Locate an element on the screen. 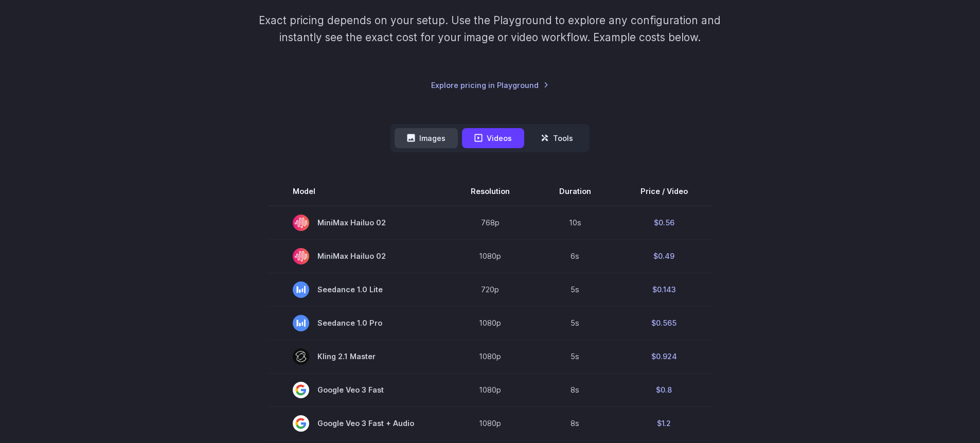  th: Model is located at coordinates (357, 192).